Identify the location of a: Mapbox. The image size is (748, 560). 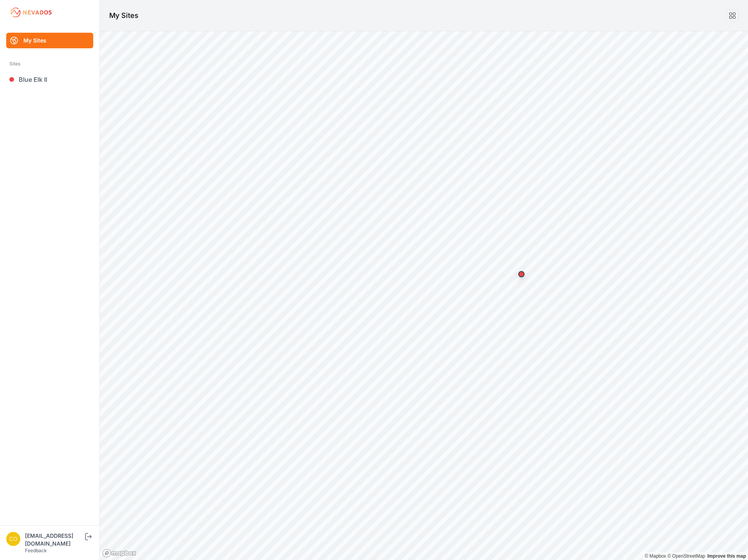
(655, 556).